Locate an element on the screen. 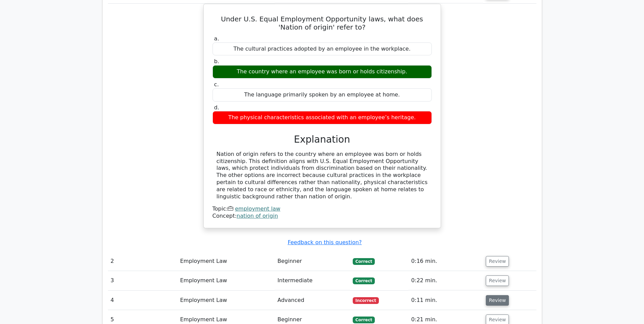 Image resolution: width=644 pixels, height=324 pixels. span: b. is located at coordinates (217, 61).